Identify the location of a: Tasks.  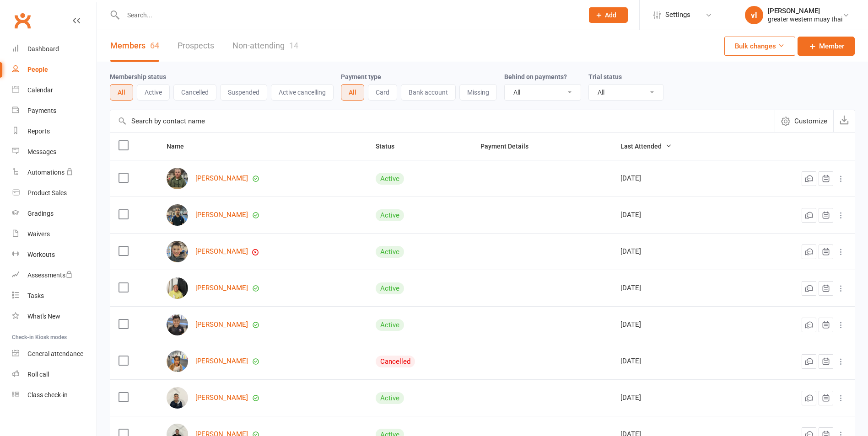
(54, 296).